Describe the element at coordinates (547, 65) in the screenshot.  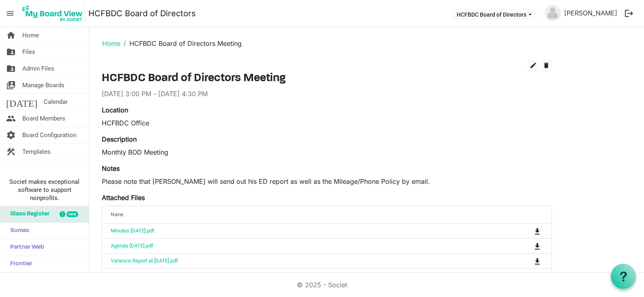
I see `span: delete` at that location.